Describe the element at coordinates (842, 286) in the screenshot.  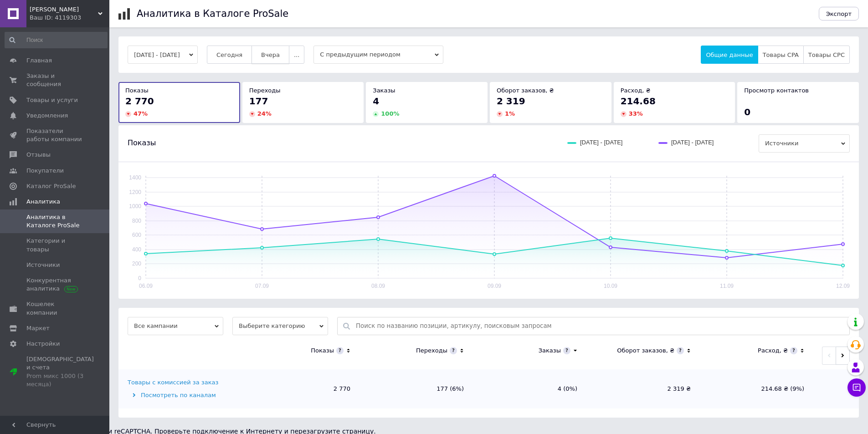
I see `text: 12.09` at that location.